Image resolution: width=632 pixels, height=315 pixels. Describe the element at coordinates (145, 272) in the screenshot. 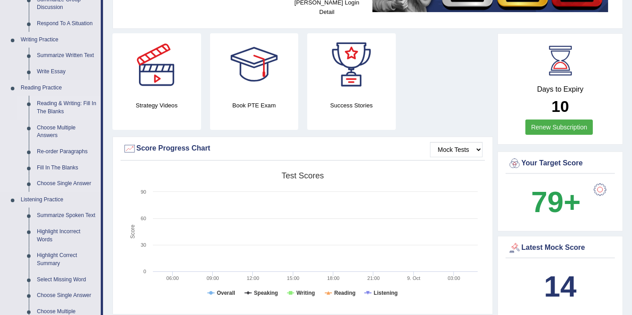

I see `text: 0` at that location.